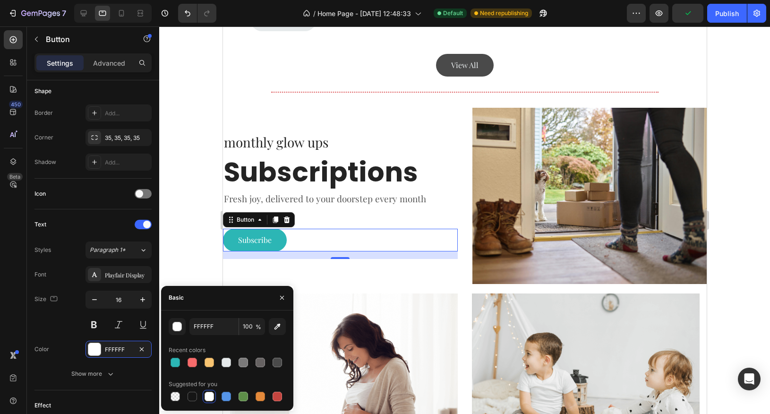  Describe the element at coordinates (367, 169) in the screenshot. I see `img: Alt Image` at that location.